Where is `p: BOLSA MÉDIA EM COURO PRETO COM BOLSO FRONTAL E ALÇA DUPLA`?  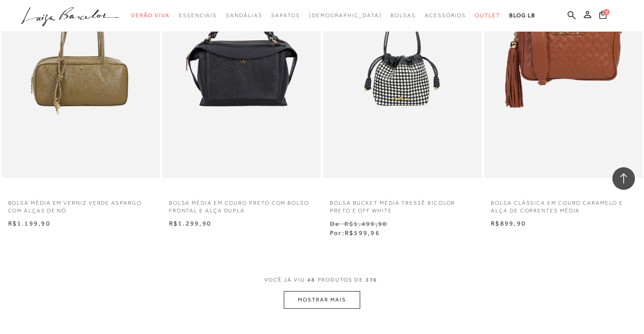
p: BOLSA MÉDIA EM COURO PRETO COM BOLSO FRONTAL E ALÇA DUPLA is located at coordinates (241, 204).